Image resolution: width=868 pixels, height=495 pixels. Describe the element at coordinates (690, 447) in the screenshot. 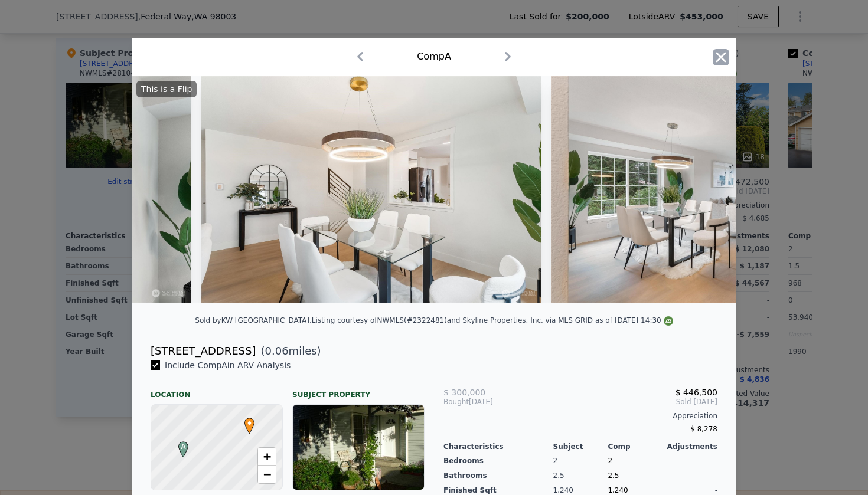

I see `div: Adjustments` at that location.